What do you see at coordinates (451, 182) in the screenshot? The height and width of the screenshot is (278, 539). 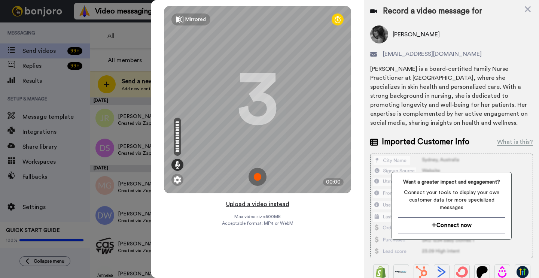 I see `span: Want a greater impact and engagement?` at bounding box center [451, 182].